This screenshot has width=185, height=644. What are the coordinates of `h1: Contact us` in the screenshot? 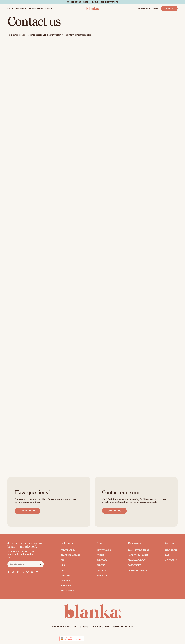 It's located at (92, 22).